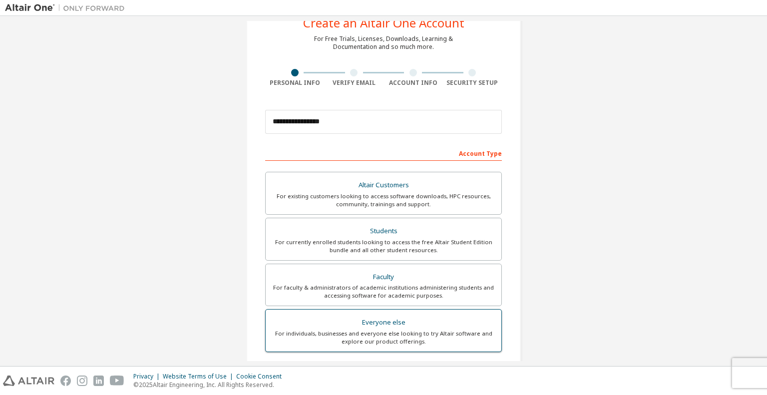 The width and height of the screenshot is (767, 395). Describe the element at coordinates (384, 338) in the screenshot. I see `div: For individuals, businesses and everyone else looking to try Altair software and explore our prod...` at that location.